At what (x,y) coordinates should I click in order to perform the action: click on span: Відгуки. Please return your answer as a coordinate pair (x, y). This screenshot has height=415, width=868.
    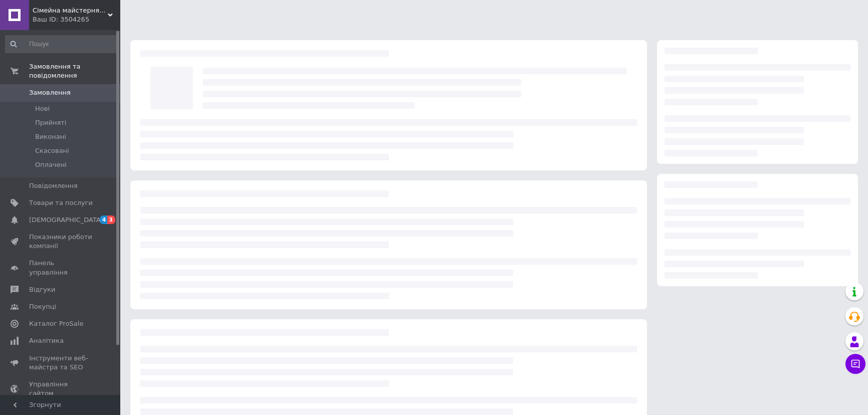
    Looking at the image, I should click on (42, 290).